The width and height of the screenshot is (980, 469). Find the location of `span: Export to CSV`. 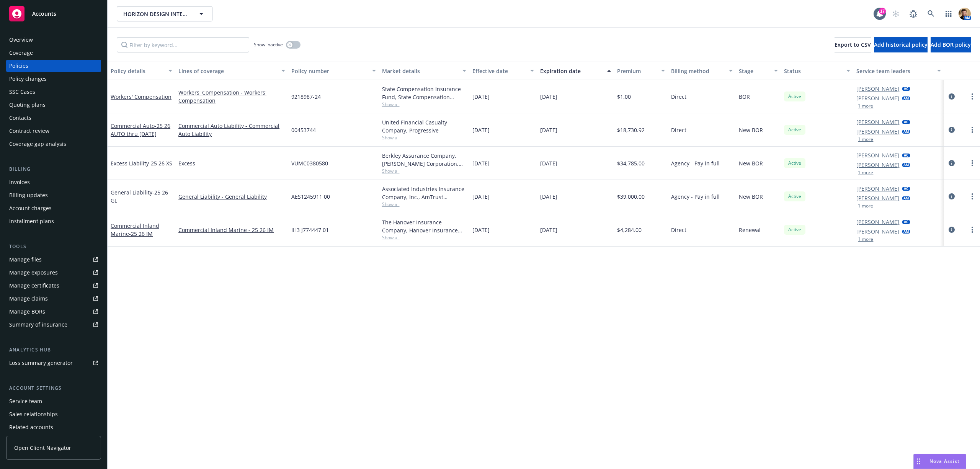

span: Export to CSV is located at coordinates (853, 45).